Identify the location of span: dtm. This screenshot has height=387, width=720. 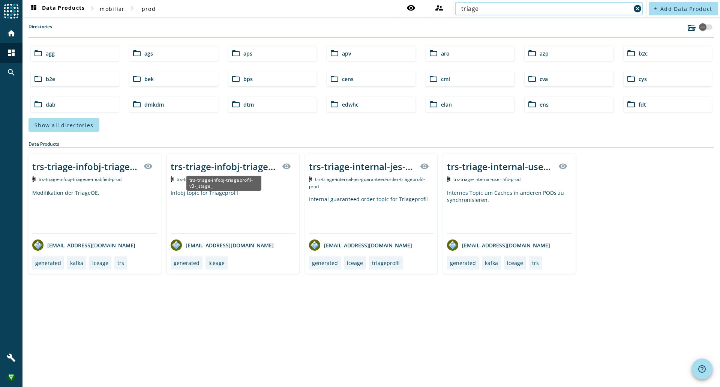
(249, 104).